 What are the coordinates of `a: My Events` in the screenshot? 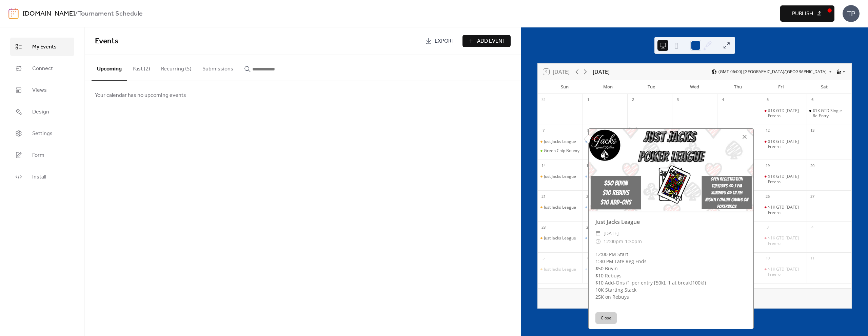 It's located at (42, 47).